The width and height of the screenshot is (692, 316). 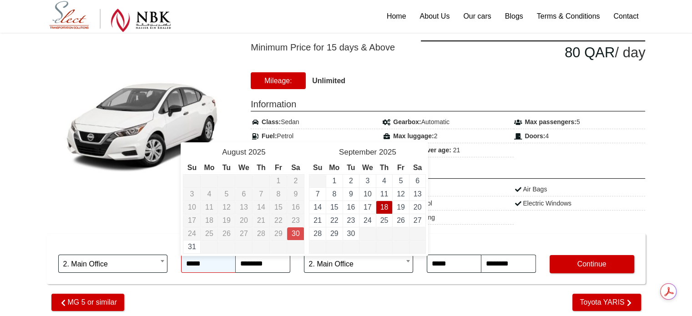 I want to click on span: 15, so click(x=278, y=207).